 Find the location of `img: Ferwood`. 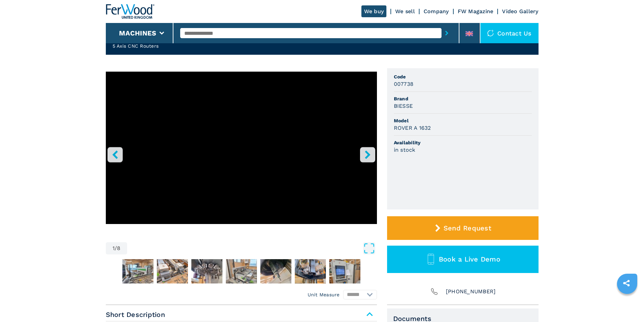

img: Ferwood is located at coordinates (130, 12).